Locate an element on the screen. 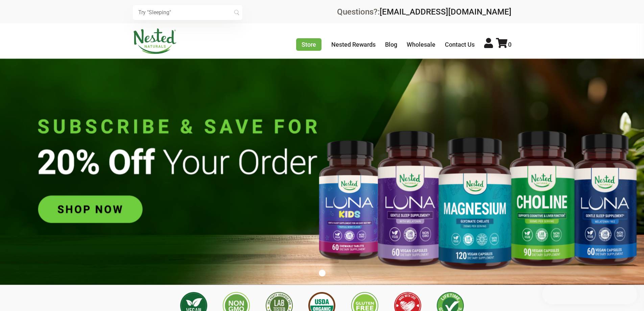 This screenshot has height=311, width=644. a: 0 is located at coordinates (504, 44).